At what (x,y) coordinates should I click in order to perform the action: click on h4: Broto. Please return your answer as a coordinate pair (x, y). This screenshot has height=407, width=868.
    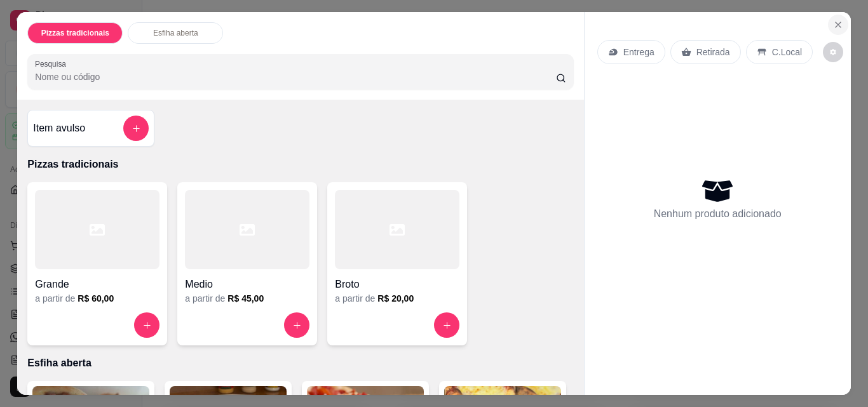
    Looking at the image, I should click on (397, 285).